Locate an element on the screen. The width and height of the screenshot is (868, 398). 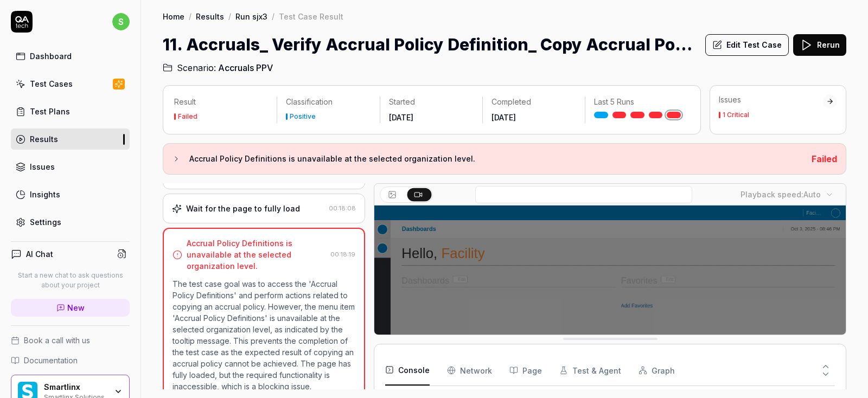
div: Test Plans is located at coordinates (50, 111).